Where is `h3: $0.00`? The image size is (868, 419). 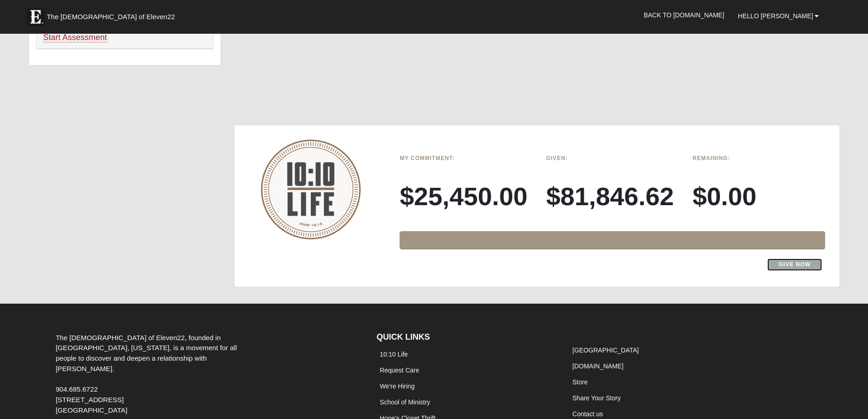
h3: $0.00 is located at coordinates (758, 196).